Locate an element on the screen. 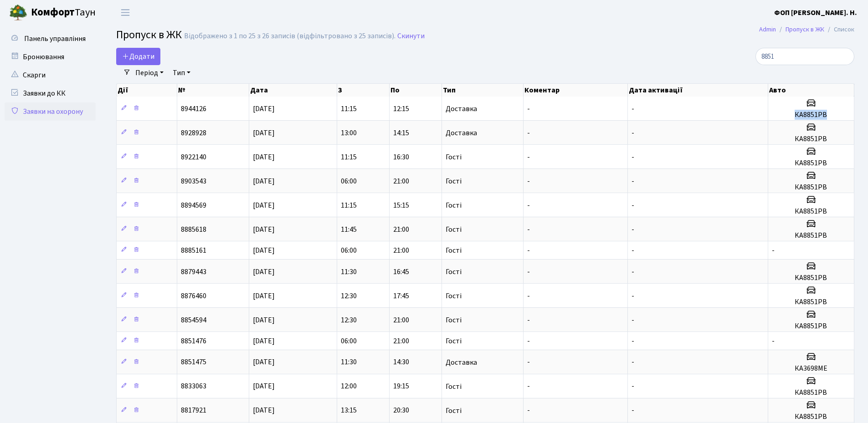 The image size is (868, 423). span: 20:30 is located at coordinates (401, 411).